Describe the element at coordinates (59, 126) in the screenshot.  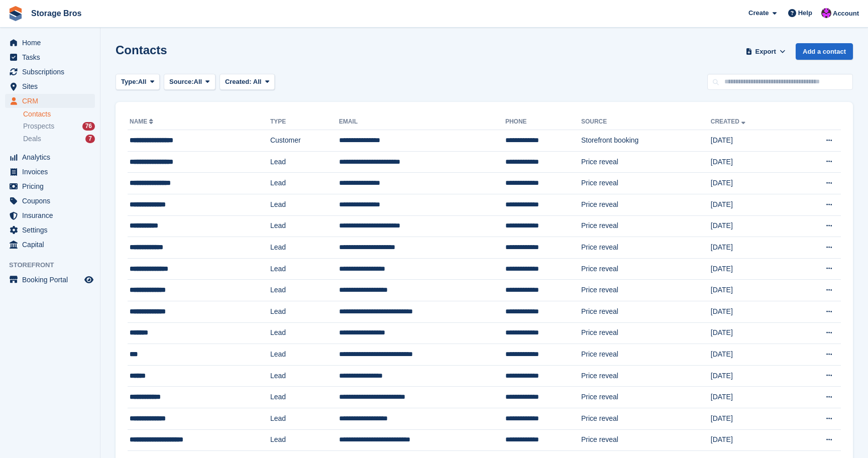
I see `a: Prospects 76` at that location.